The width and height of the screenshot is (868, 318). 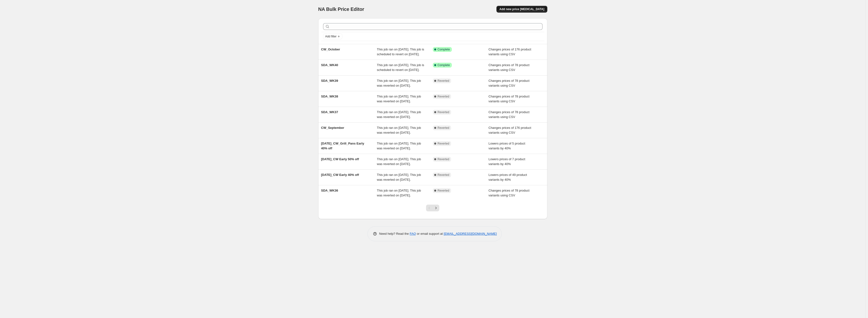 I want to click on span: Lowers prices of 7 product variants by 40%, so click(x=507, y=161).